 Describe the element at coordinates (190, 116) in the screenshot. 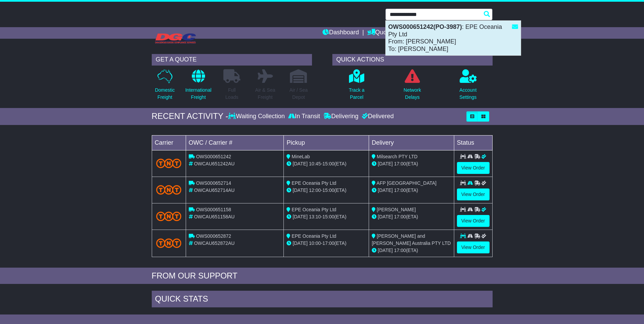

I see `div: RECENT ACTIVITY -` at that location.